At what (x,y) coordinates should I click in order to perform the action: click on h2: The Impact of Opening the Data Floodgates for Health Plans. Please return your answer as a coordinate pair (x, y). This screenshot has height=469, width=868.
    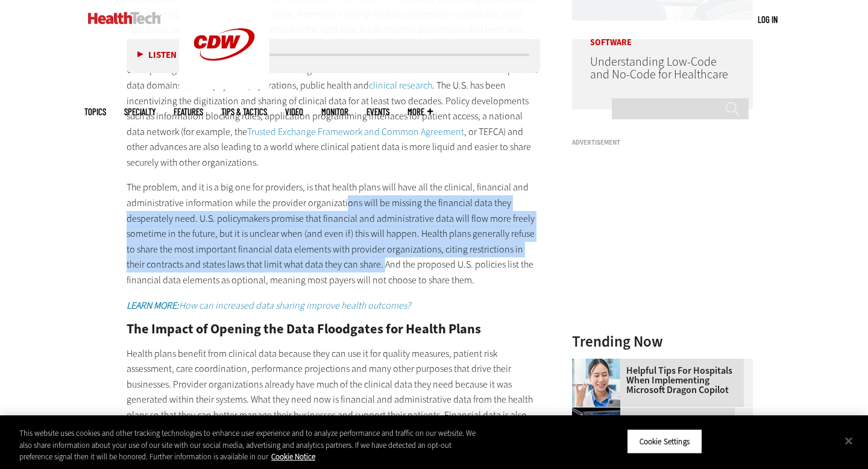
    Looking at the image, I should click on (333, 329).